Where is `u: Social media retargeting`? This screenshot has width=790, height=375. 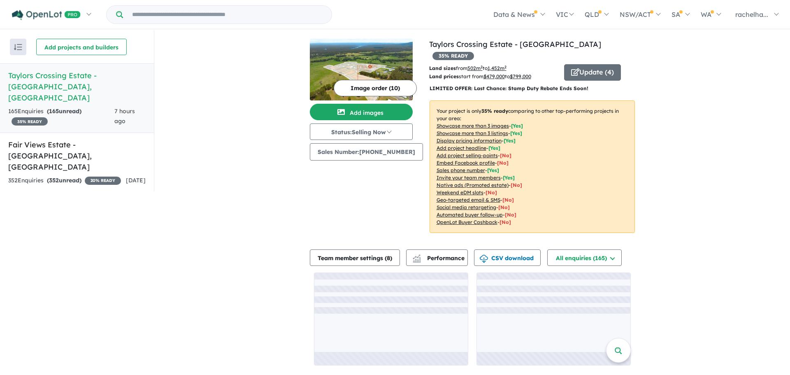
u: Social media retargeting is located at coordinates (466, 207).